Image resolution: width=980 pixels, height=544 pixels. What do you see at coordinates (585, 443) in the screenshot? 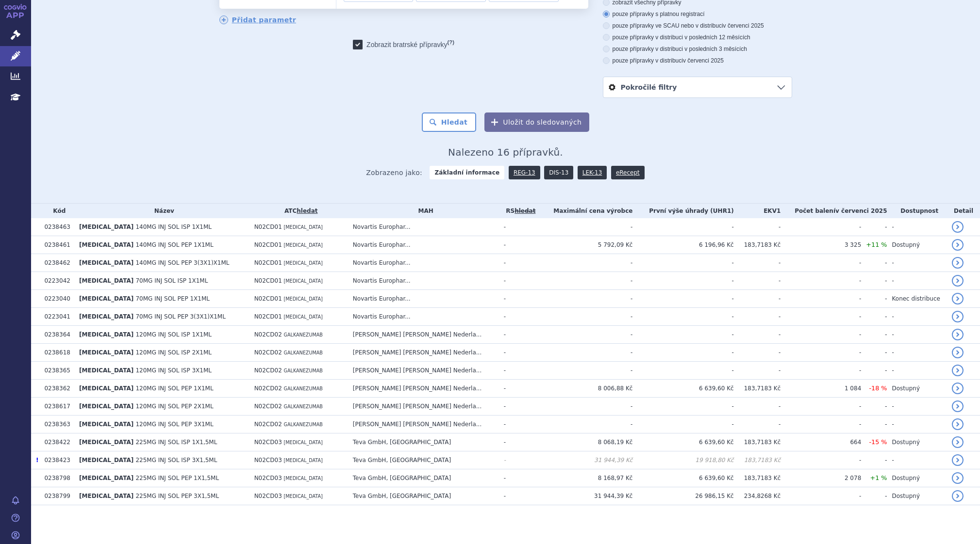
I see `td: 8 068,19 Kč` at bounding box center [585, 443].